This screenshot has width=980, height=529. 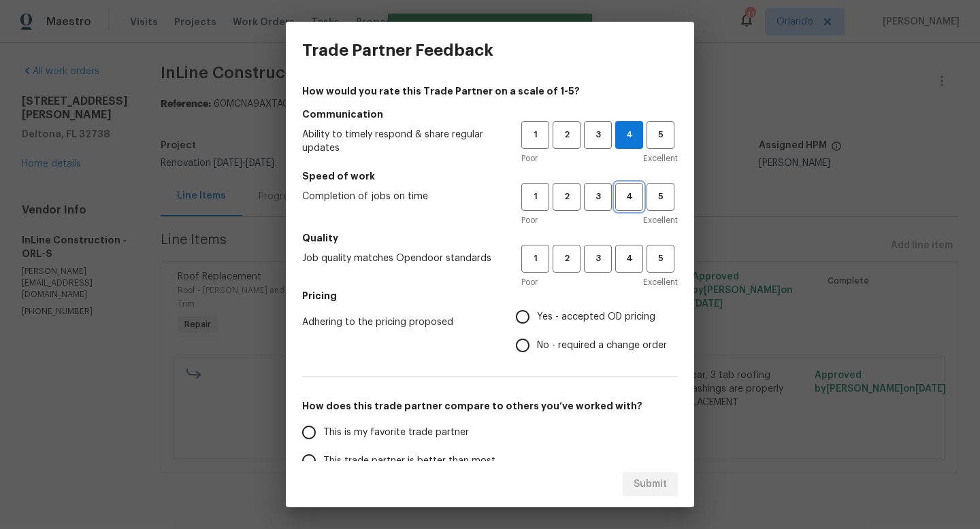 What do you see at coordinates (597, 331) in the screenshot?
I see `div: Pricing` at bounding box center [597, 331].